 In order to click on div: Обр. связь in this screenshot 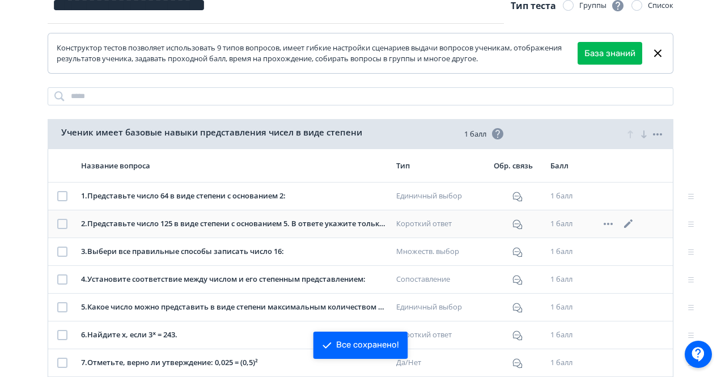, I will do `click(518, 166)`.